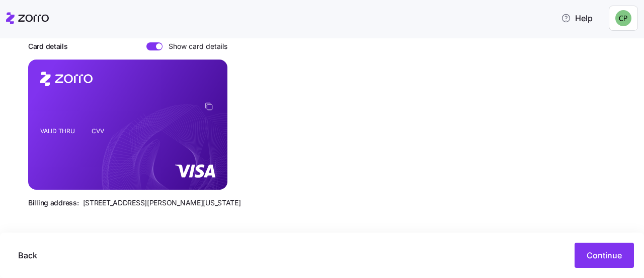 Image resolution: width=644 pixels, height=278 pixels. What do you see at coordinates (98, 130) in the screenshot?
I see `tspan: CVV` at bounding box center [98, 130].